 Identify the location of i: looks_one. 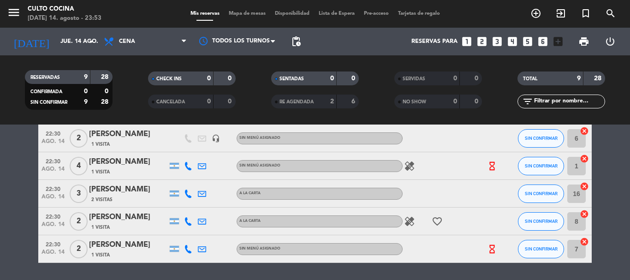
(466, 41).